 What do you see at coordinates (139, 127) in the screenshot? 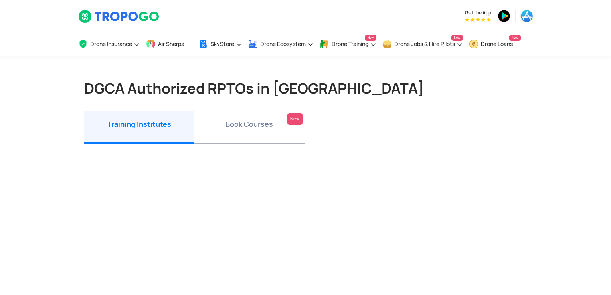
I see `li: Training Institutes` at bounding box center [139, 127].